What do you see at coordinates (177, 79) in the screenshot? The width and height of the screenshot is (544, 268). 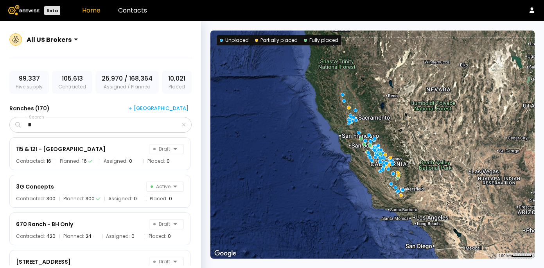 I see `span: 10,021` at bounding box center [177, 79].